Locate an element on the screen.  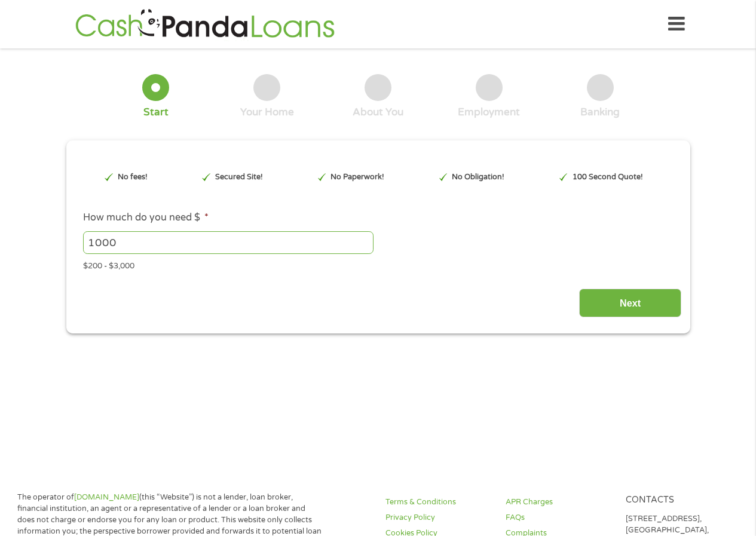
a: FAQs is located at coordinates (558, 517).